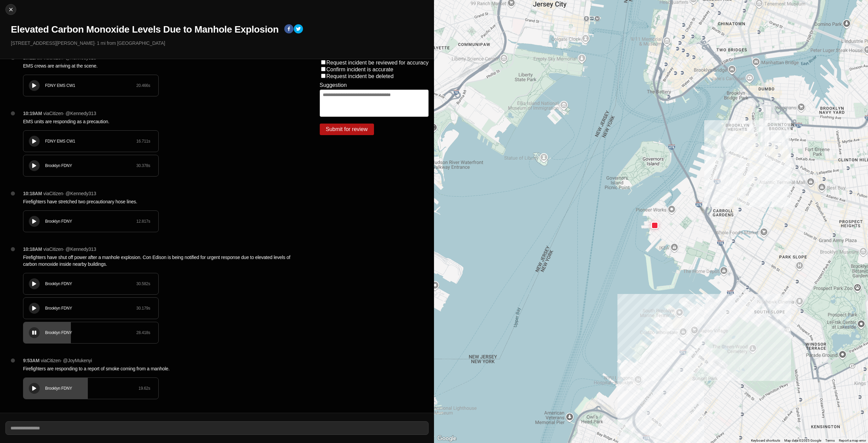 Image resolution: width=868 pixels, height=443 pixels. What do you see at coordinates (803, 440) in the screenshot?
I see `span: Map data ©2025 Google` at bounding box center [803, 440].